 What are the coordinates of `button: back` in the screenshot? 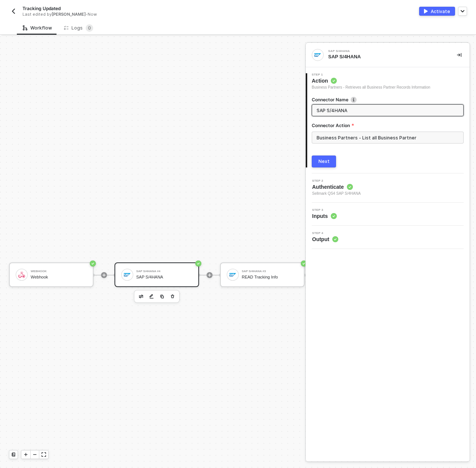 It's located at (14, 11).